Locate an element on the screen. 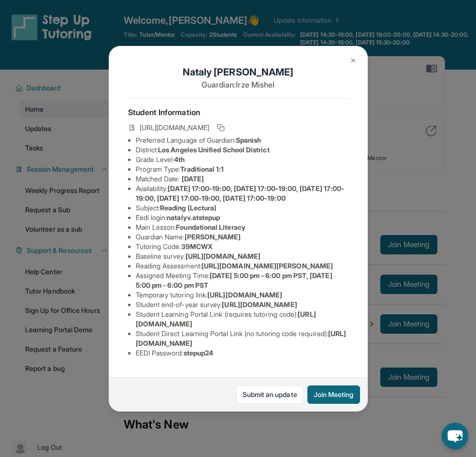 The width and height of the screenshot is (476, 457). li: Subject : is located at coordinates (242, 208).